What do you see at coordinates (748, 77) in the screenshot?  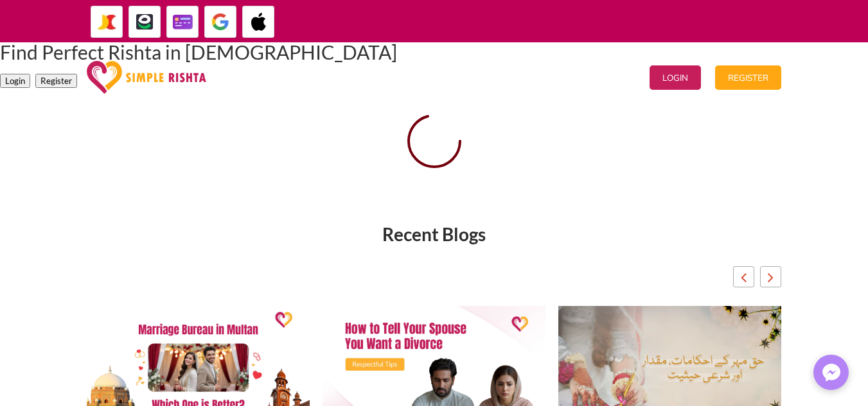 I see `a: Register` at bounding box center [748, 77].